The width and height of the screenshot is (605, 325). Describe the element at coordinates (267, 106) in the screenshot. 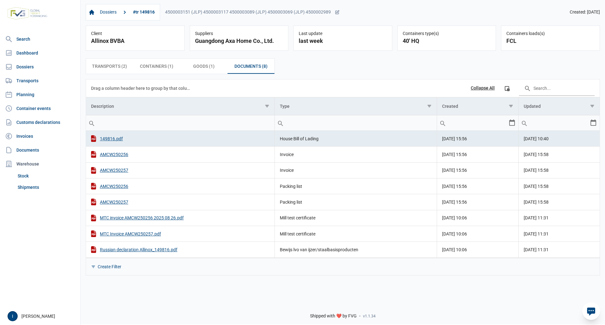

I see `span: Show filter options for column 'Description'` at that location.